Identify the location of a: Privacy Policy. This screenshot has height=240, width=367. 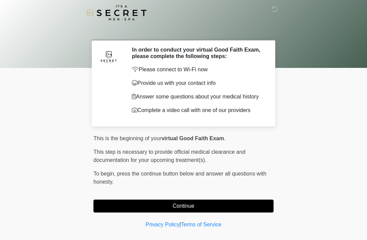
(163, 225).